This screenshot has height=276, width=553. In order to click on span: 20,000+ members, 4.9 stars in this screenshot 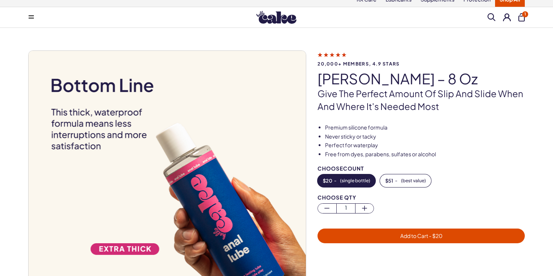, I will do `click(421, 64)`.